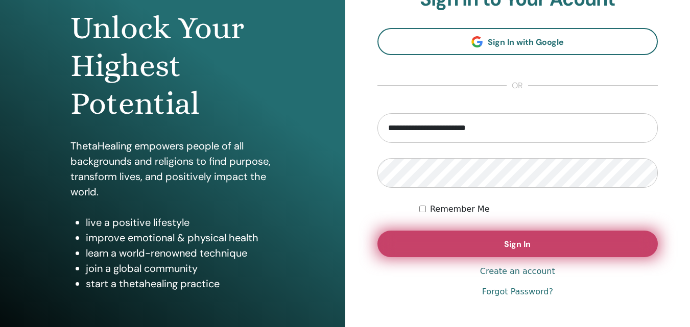 This screenshot has height=327, width=690. What do you see at coordinates (525, 42) in the screenshot?
I see `span: Sign In with Google` at bounding box center [525, 42].